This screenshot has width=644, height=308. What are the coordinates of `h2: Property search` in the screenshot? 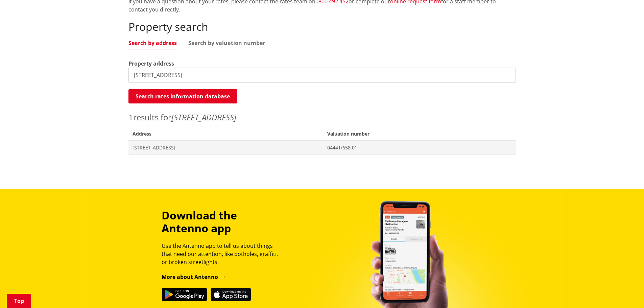 It's located at (322, 27).